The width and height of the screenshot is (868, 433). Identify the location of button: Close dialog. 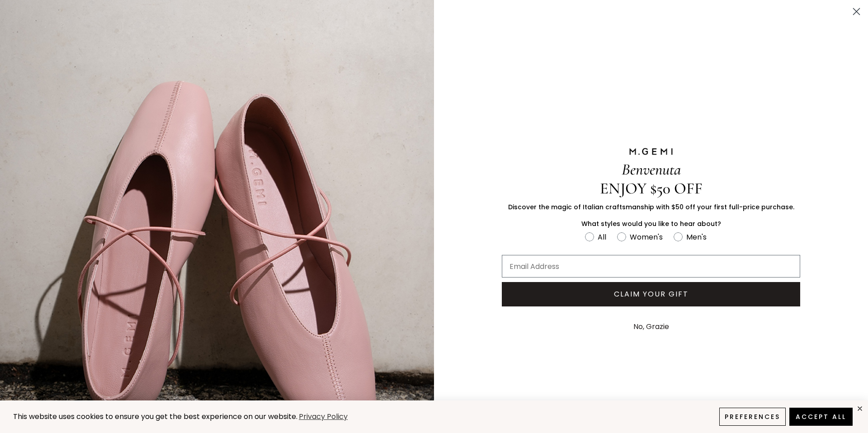
(856, 11).